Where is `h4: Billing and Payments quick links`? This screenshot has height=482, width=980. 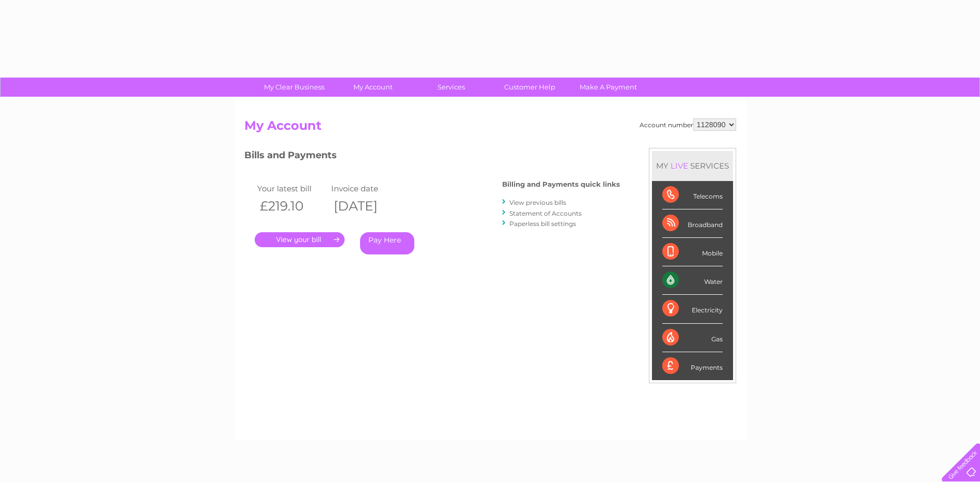 h4: Billing and Payments quick links is located at coordinates (561, 184).